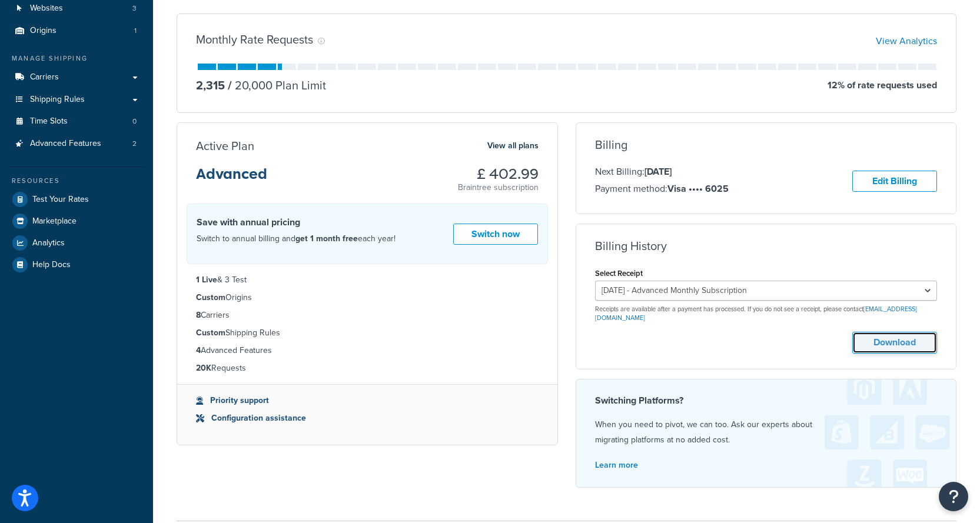 Image resolution: width=980 pixels, height=523 pixels. I want to click on h3: £ 402.99, so click(498, 174).